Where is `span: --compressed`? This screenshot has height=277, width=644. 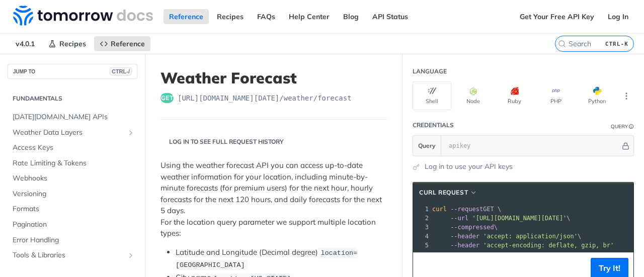 span: --compressed is located at coordinates (472, 227).